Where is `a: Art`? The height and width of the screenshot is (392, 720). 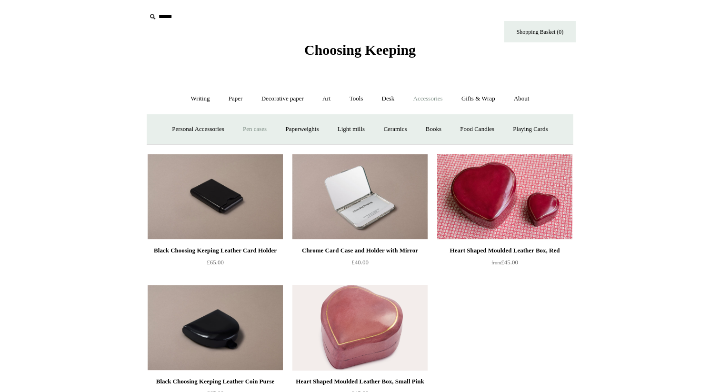
a: Art is located at coordinates (326, 99).